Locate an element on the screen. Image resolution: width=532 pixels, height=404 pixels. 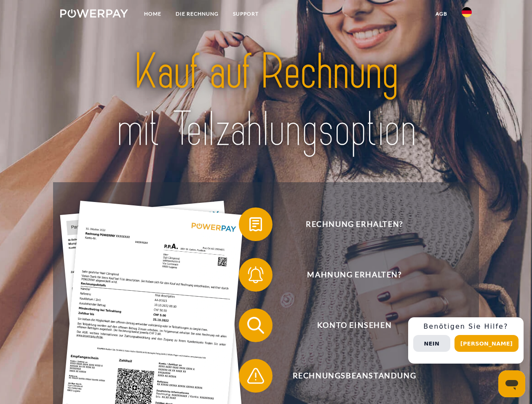
a: Rechnungsbeanstandung is located at coordinates (348, 376).